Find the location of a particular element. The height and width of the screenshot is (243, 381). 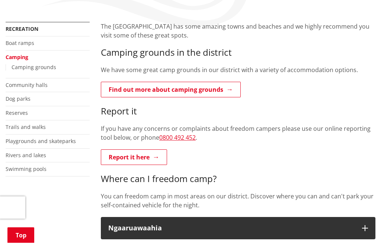

a: Rivers and lakes is located at coordinates (26, 155).